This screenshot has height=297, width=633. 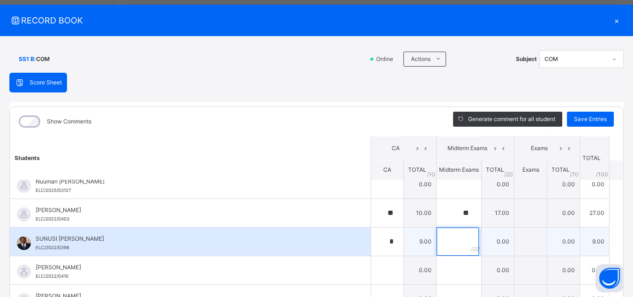 What do you see at coordinates (508, 174) in the screenshot?
I see `span: / 20` at bounding box center [508, 174].